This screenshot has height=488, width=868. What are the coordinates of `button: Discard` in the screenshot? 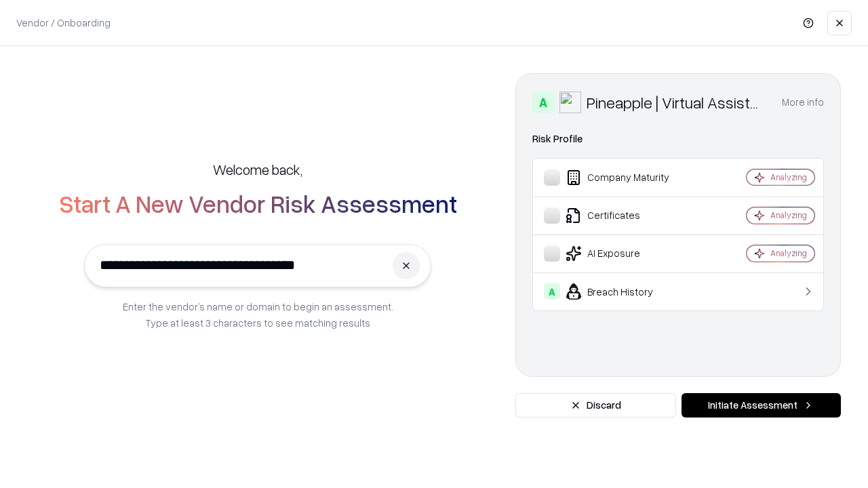 It's located at (595, 405).